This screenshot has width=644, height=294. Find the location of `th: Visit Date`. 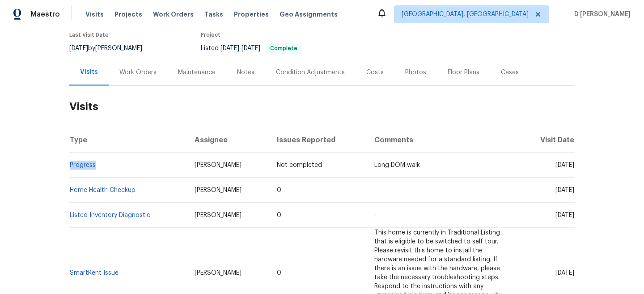

th: Visit Date is located at coordinates (547, 140).